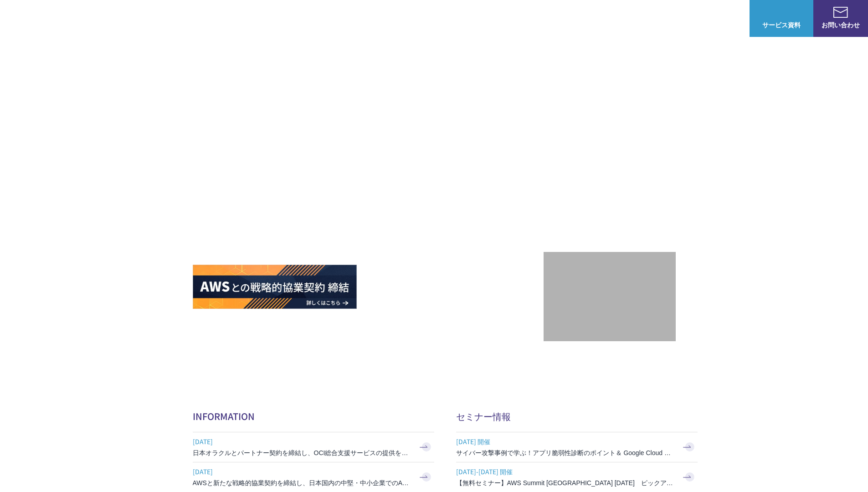 This screenshot has height=492, width=868. What do you see at coordinates (631, 18) in the screenshot?
I see `a: 導入事例` at bounding box center [631, 18].